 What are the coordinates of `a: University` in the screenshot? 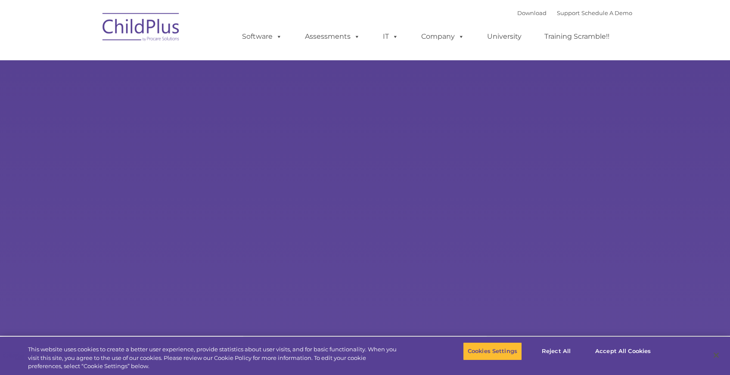 It's located at (504, 37).